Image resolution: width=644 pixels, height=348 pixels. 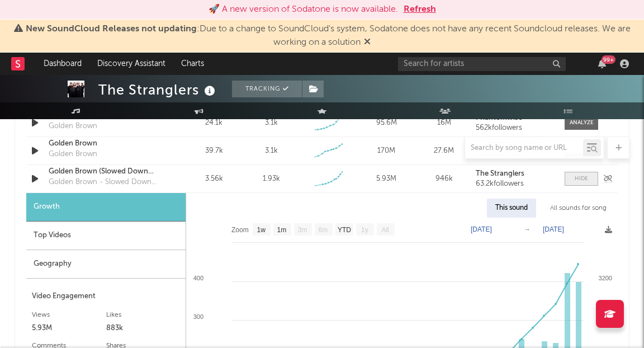 I want to click on a: Discovery Assistant, so click(x=131, y=64).